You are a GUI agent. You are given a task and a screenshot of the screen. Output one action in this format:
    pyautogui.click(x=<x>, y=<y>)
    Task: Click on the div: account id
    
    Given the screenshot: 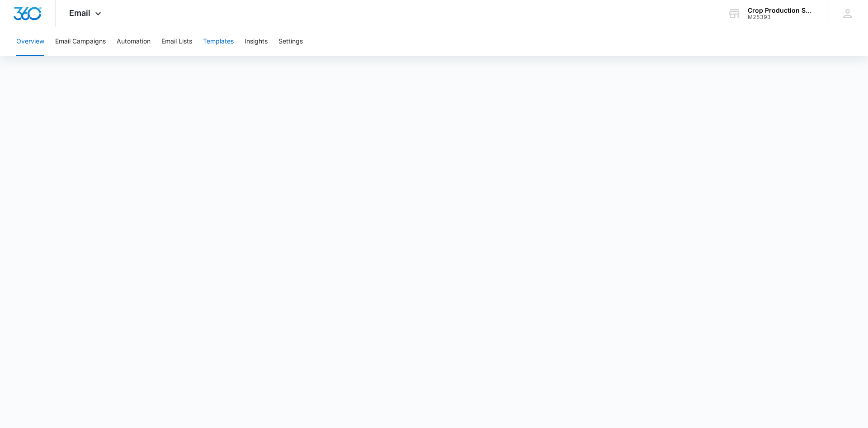 What is the action you would take?
    pyautogui.click(x=781, y=17)
    